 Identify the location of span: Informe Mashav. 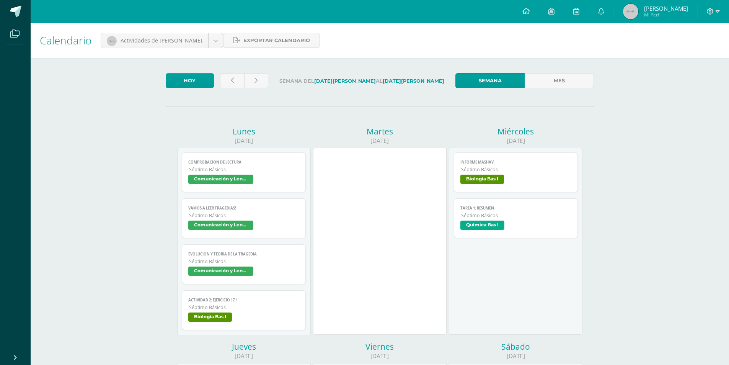
(516, 162).